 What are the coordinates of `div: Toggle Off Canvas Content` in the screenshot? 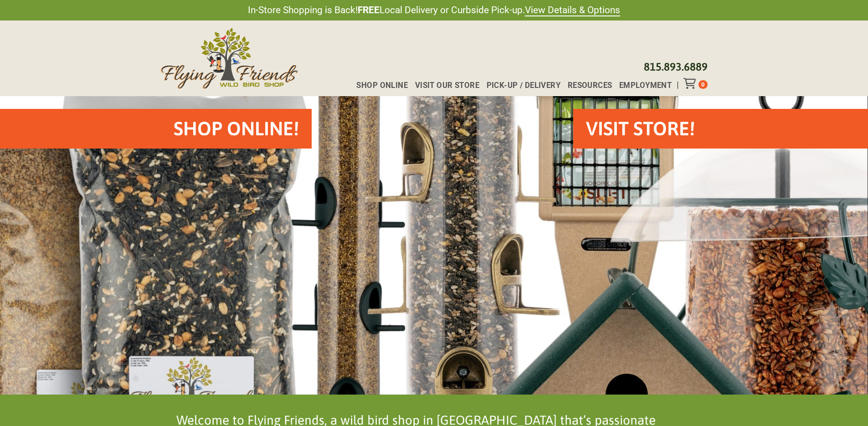 It's located at (691, 83).